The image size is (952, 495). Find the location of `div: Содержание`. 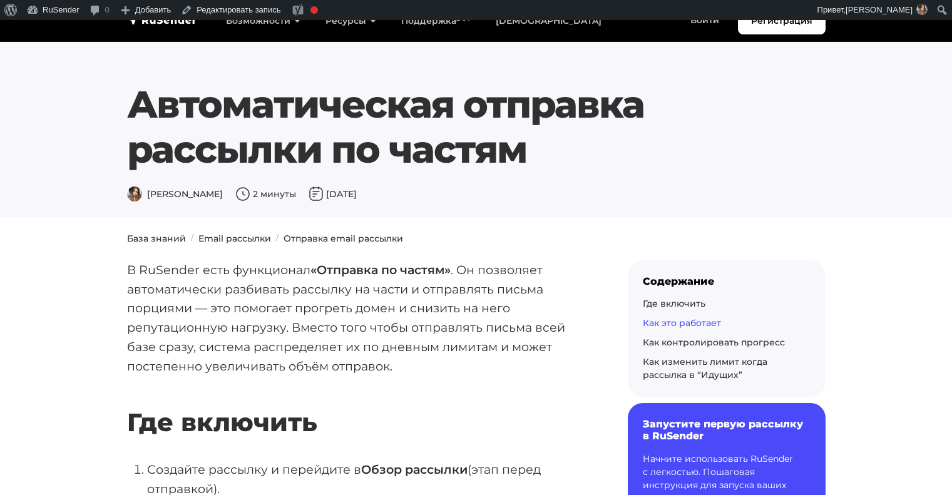

div: Содержание is located at coordinates (726, 281).